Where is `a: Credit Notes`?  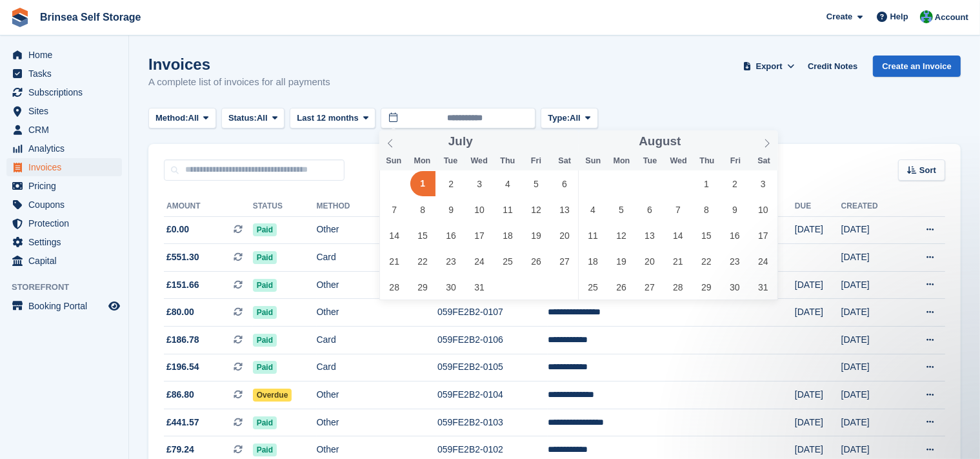
a: Credit Notes is located at coordinates (832, 66).